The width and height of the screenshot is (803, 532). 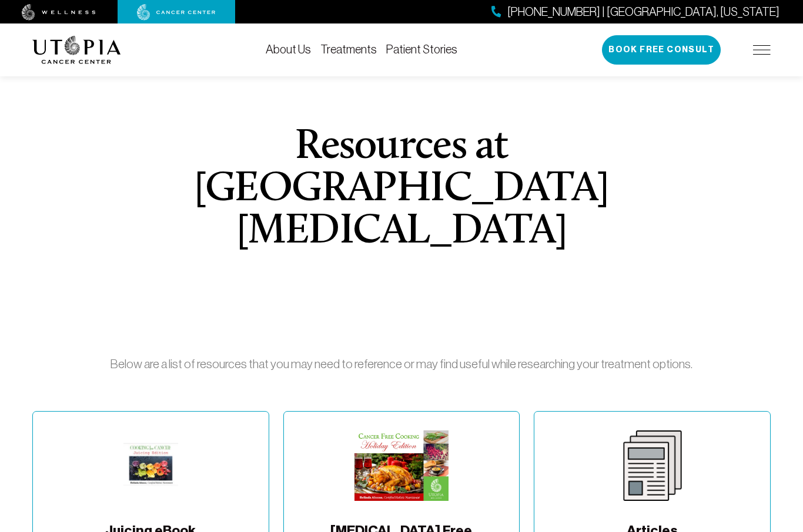 I want to click on img: Juicing eBook, so click(x=150, y=466).